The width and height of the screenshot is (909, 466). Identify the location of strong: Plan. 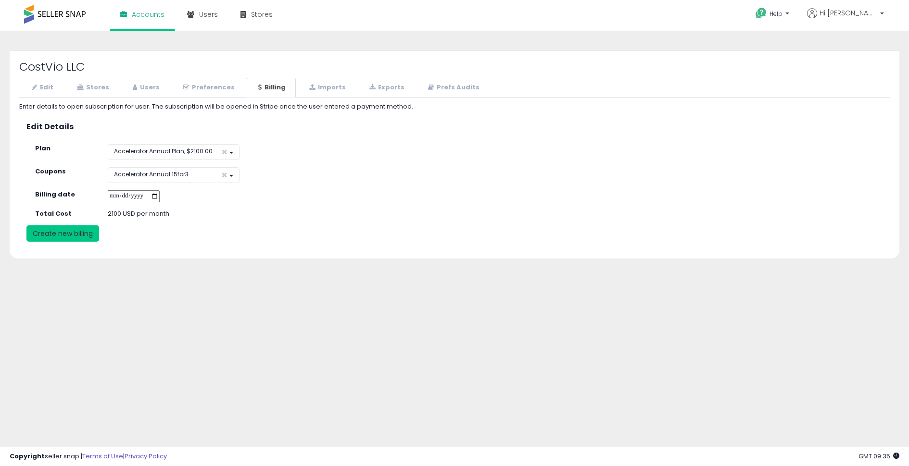
(43, 148).